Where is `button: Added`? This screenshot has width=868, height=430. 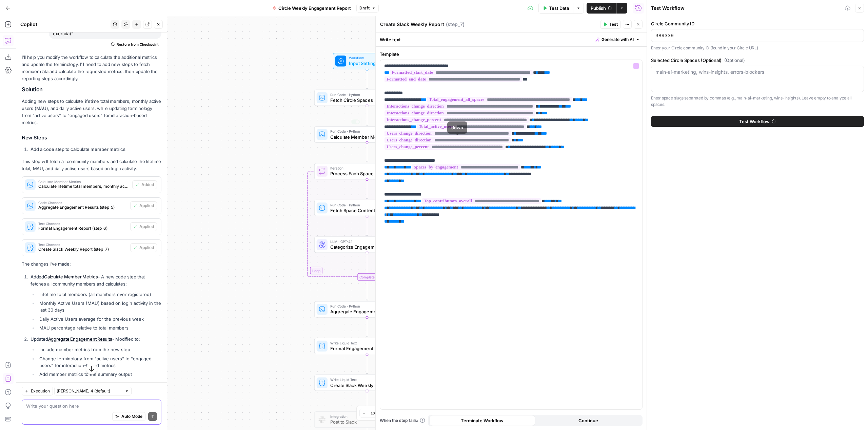 button: Added is located at coordinates (145, 185).